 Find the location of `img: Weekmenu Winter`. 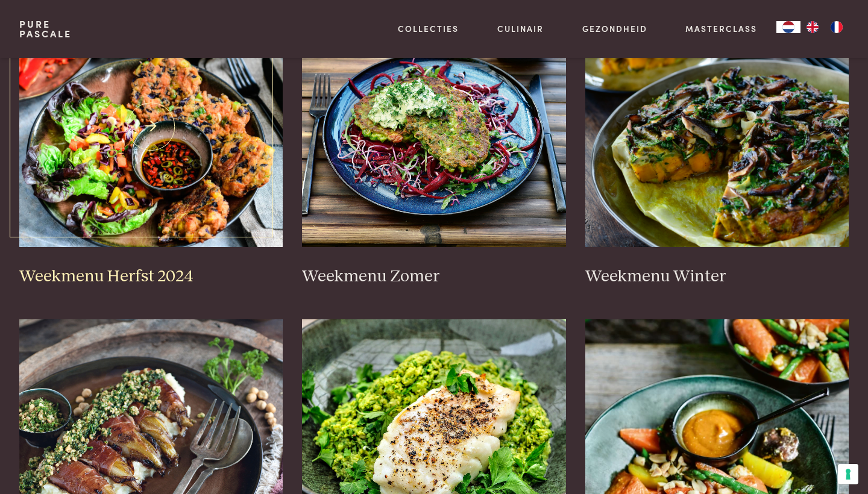

img: Weekmenu Winter is located at coordinates (717, 126).